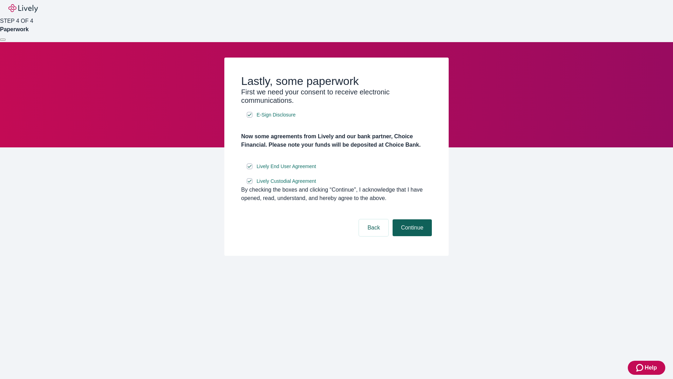 This screenshot has height=379, width=673. What do you see at coordinates (276, 115) in the screenshot?
I see `span: E-Sign Disclosure` at bounding box center [276, 115].